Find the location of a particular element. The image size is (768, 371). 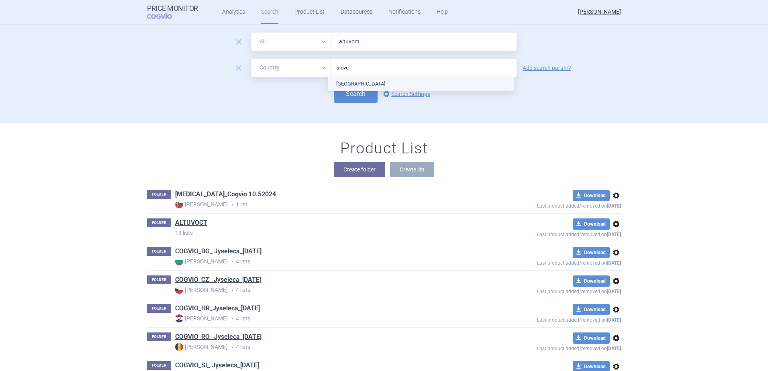

h1: Product List is located at coordinates (384, 149).